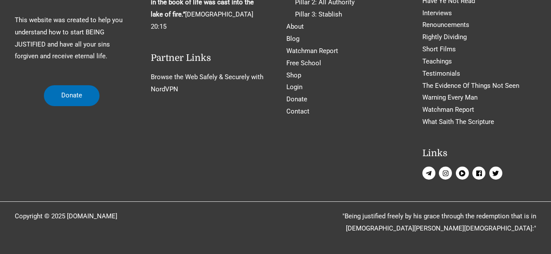 This screenshot has width=551, height=254. What do you see at coordinates (304, 63) in the screenshot?
I see `a: Free School` at bounding box center [304, 63].